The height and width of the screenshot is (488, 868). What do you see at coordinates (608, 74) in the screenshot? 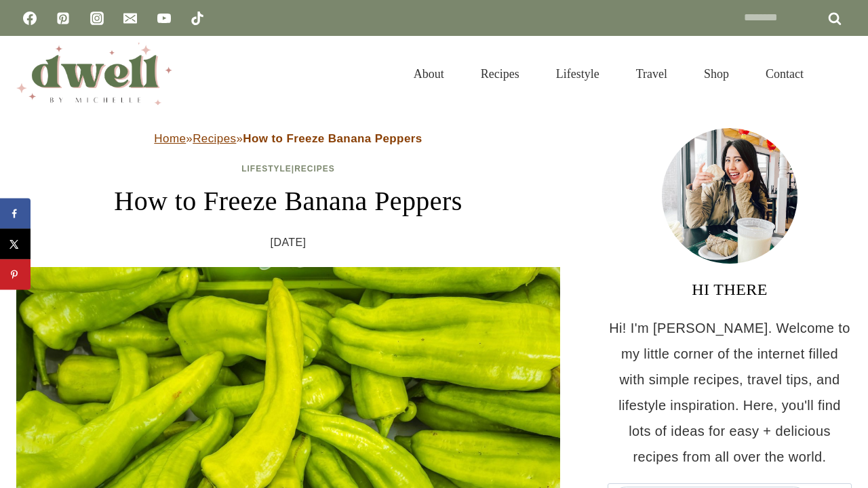
I see `nav: Primary Navigation` at bounding box center [608, 74].